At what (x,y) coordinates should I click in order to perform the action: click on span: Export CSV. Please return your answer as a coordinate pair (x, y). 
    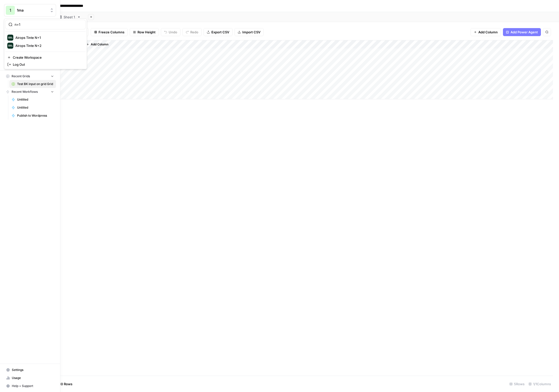
    Looking at the image, I should click on (220, 32).